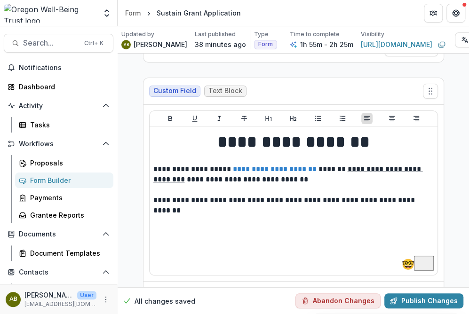  I want to click on button: Publish Changes, so click(424, 301).